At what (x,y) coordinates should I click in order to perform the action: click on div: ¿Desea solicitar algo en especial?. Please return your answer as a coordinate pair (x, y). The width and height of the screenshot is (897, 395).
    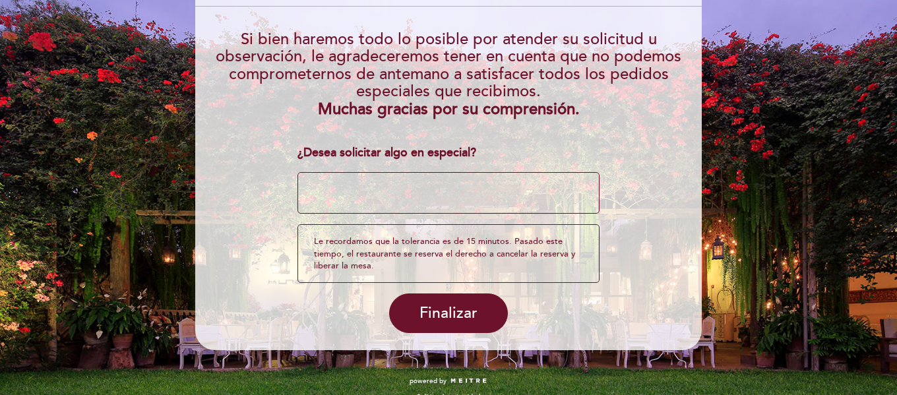
    Looking at the image, I should click on (449, 153).